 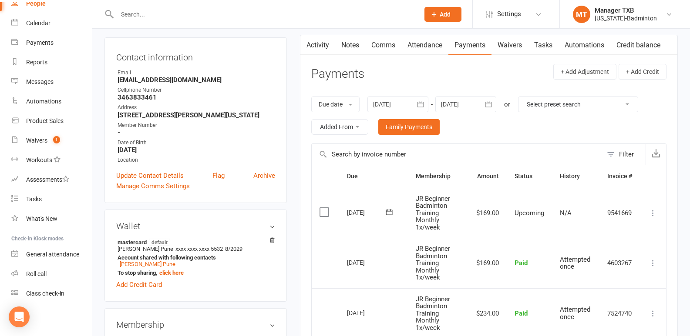 I want to click on div: Payments, so click(x=40, y=43).